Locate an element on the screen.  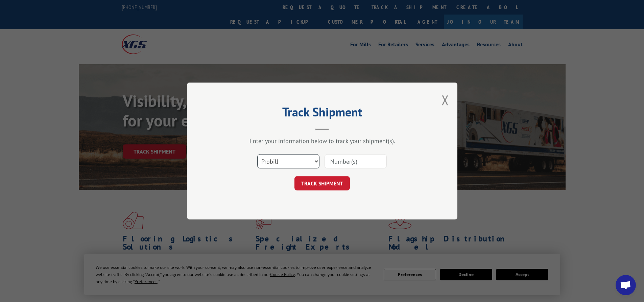
button: Close modal is located at coordinates (445, 99).